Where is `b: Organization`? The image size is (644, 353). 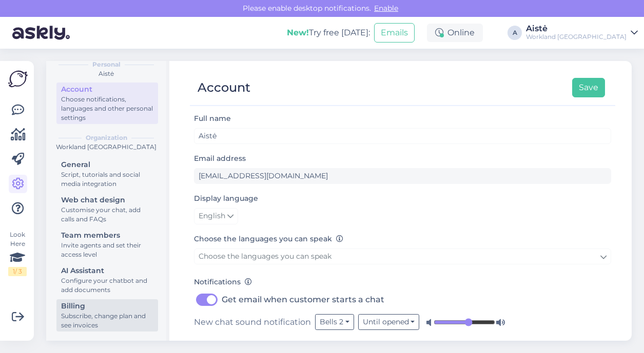
b: Organization is located at coordinates (106, 138).